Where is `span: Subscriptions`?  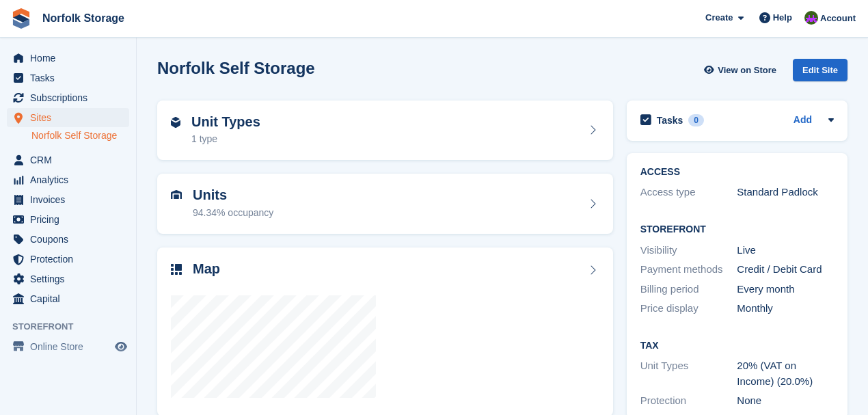
span: Subscriptions is located at coordinates (71, 98).